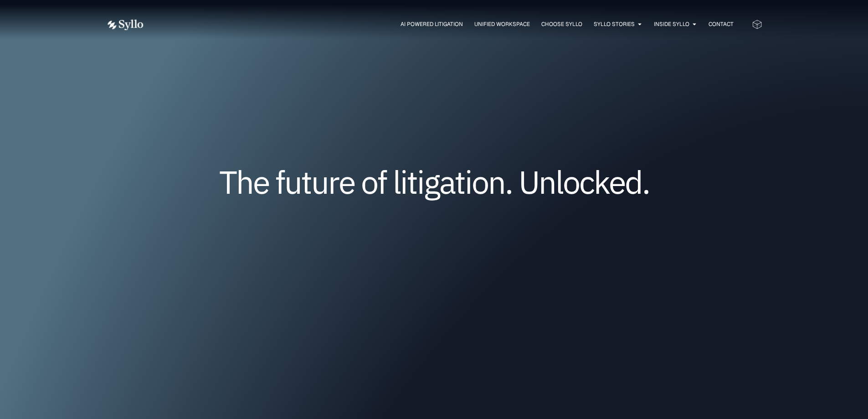 Image resolution: width=868 pixels, height=419 pixels. Describe the element at coordinates (562, 24) in the screenshot. I see `a: Choose Syllo` at that location.